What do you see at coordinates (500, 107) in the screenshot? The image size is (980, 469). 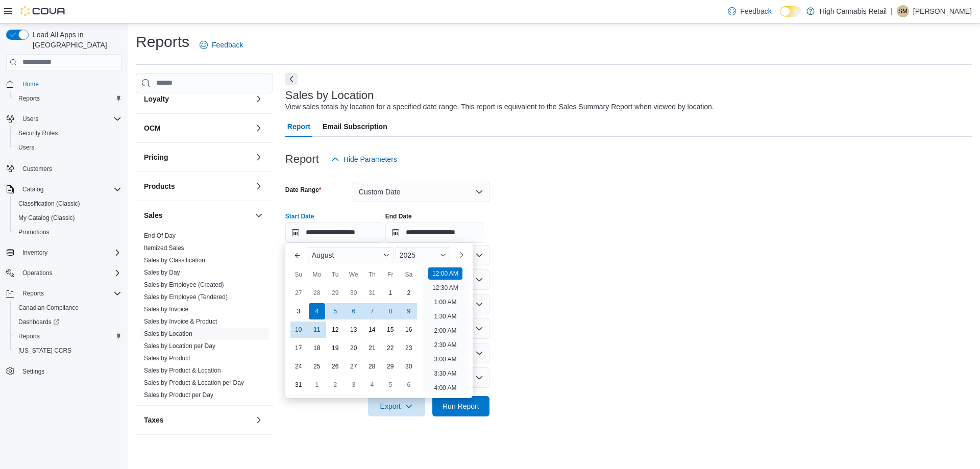 I see `div: View sales totals by location for a specified date range. This report is equivalent to the Sales ...` at bounding box center [500, 107].